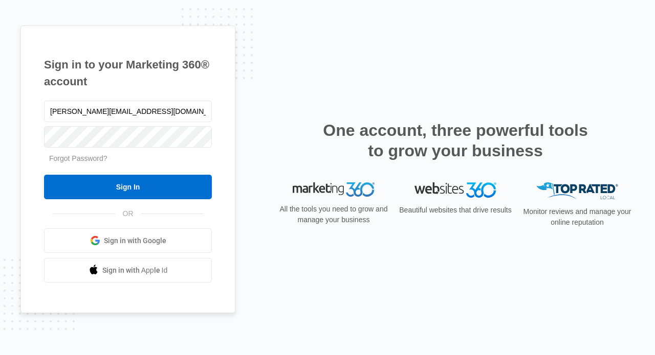 The image size is (655, 355). What do you see at coordinates (128, 241) in the screenshot?
I see `a: Sign in with Google` at bounding box center [128, 241].